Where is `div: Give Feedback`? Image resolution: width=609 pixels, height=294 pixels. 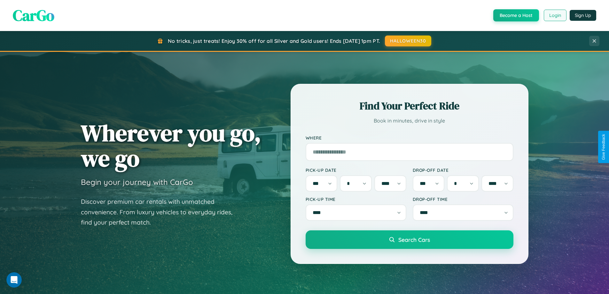 div: Give Feedback is located at coordinates (603, 147).